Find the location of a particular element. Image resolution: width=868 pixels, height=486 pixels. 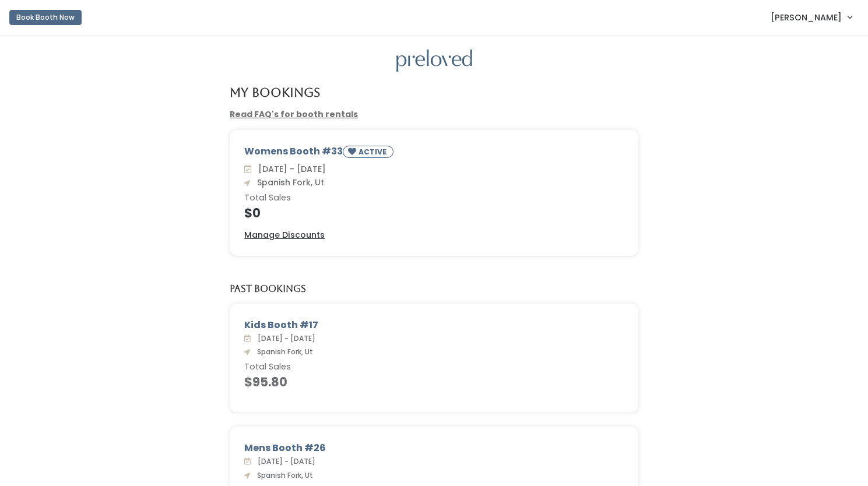

small: ACTIVE is located at coordinates (374, 152).